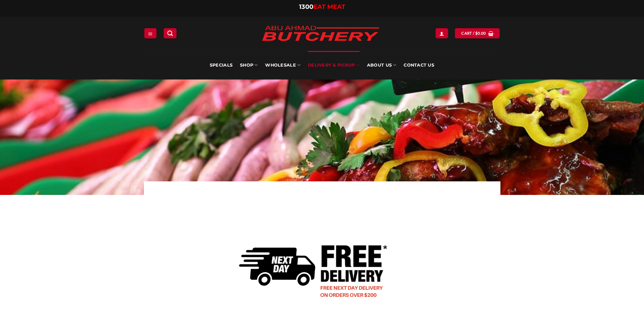  What do you see at coordinates (481, 33) in the screenshot?
I see `bdi: 0.00` at bounding box center [481, 33].